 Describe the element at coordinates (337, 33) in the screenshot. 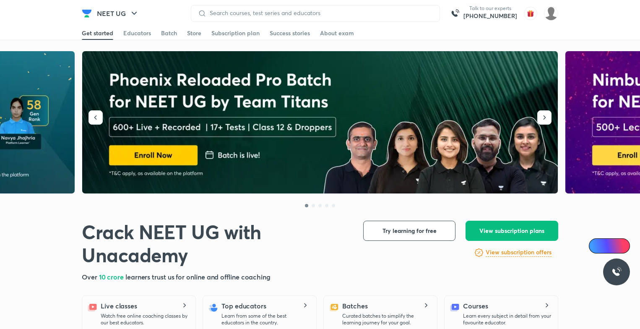

I see `a: About exam` at that location.